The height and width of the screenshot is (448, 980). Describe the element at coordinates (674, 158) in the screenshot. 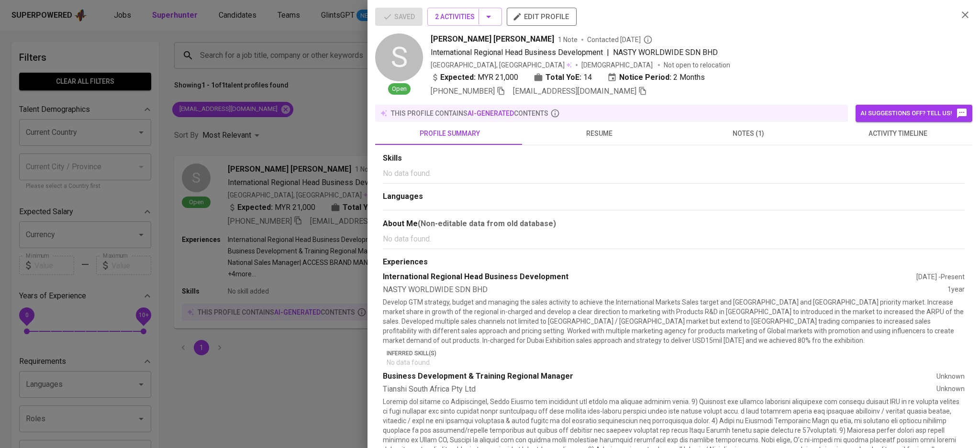

I see `div: Skills` at that location.